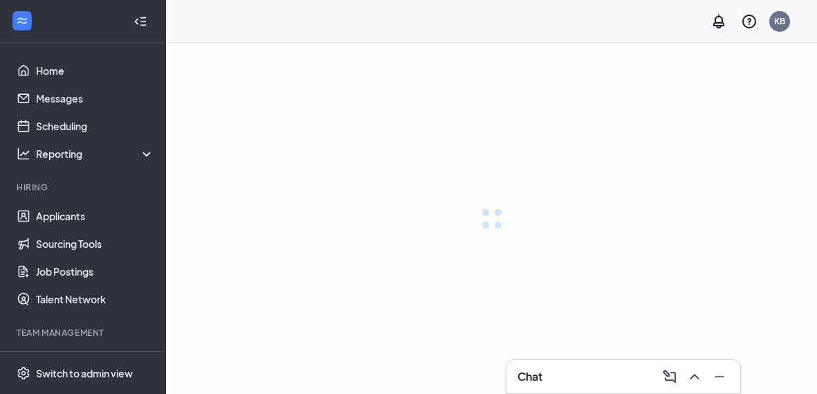 This screenshot has height=394, width=817. I want to click on div: Switch to admin view, so click(84, 373).